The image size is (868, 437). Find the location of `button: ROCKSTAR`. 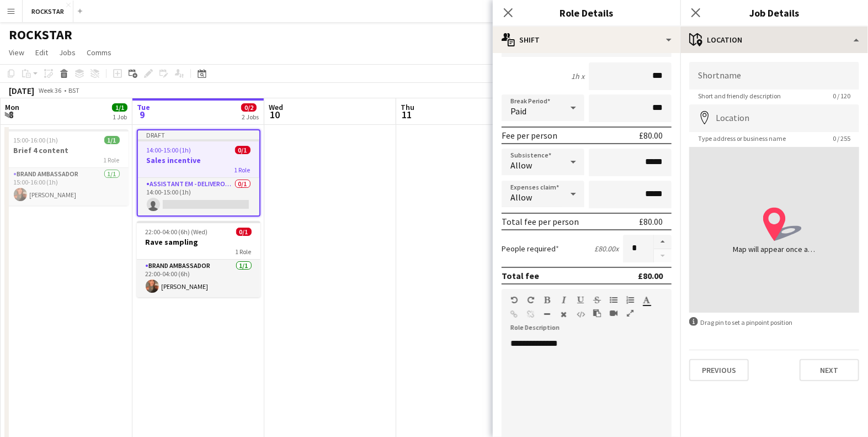

button: ROCKSTAR is located at coordinates (48, 11).